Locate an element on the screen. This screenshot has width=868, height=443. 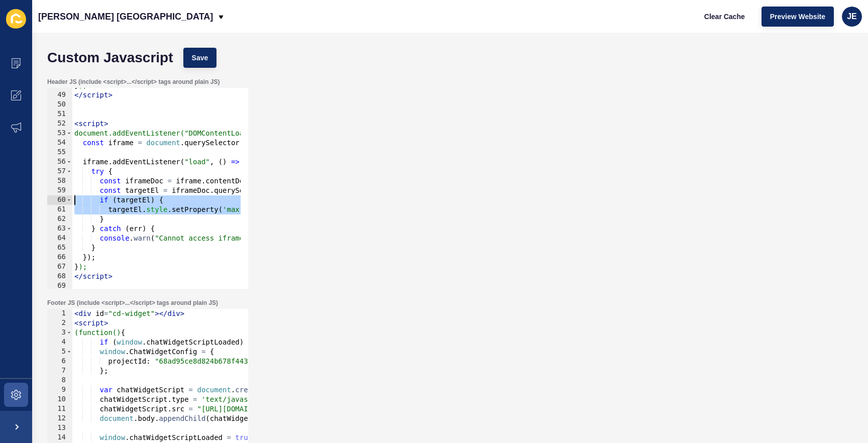
div: 54 is located at coordinates (60, 143).